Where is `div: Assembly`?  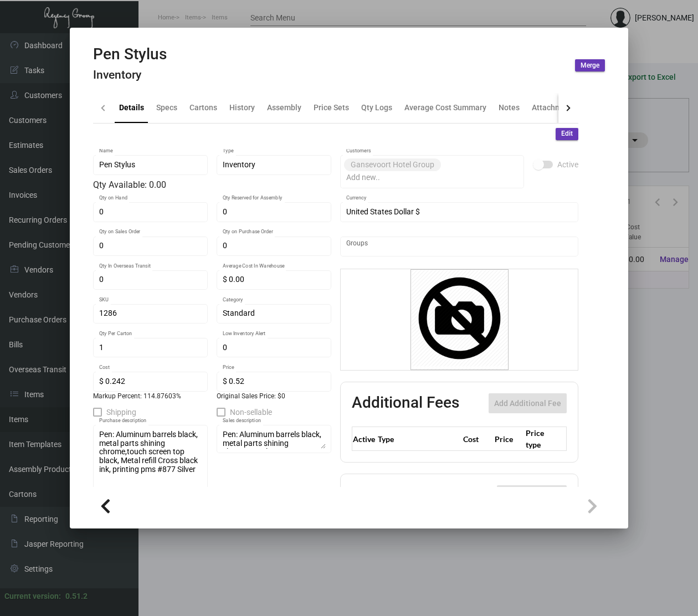 div: Assembly is located at coordinates (284, 108).